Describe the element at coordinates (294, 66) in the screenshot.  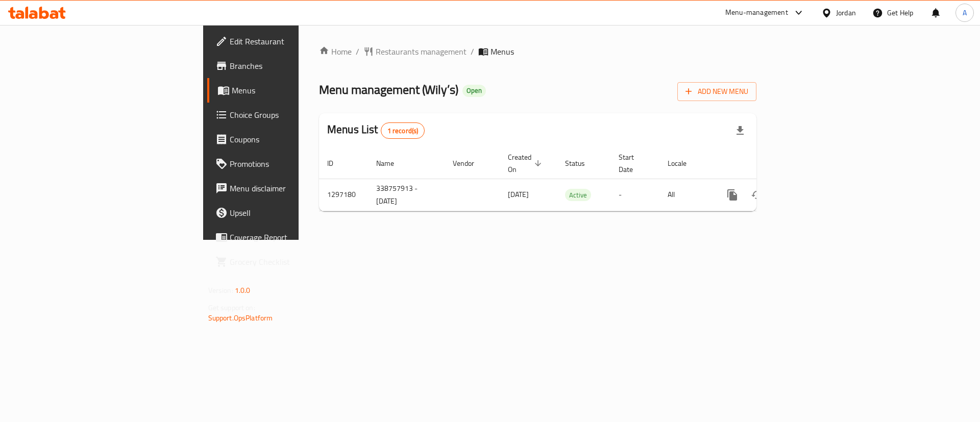
I see `span: Branches` at that location.